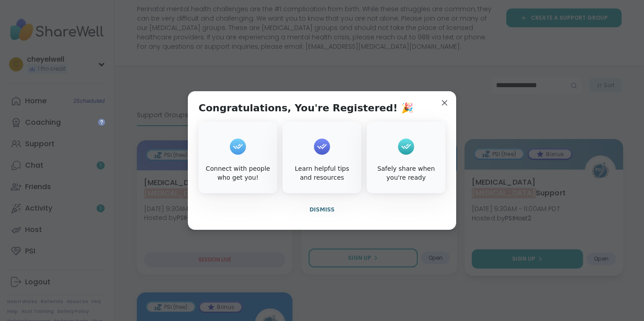 The height and width of the screenshot is (321, 644). I want to click on h1: Congratulations, You're Registered! 🎉, so click(306, 108).